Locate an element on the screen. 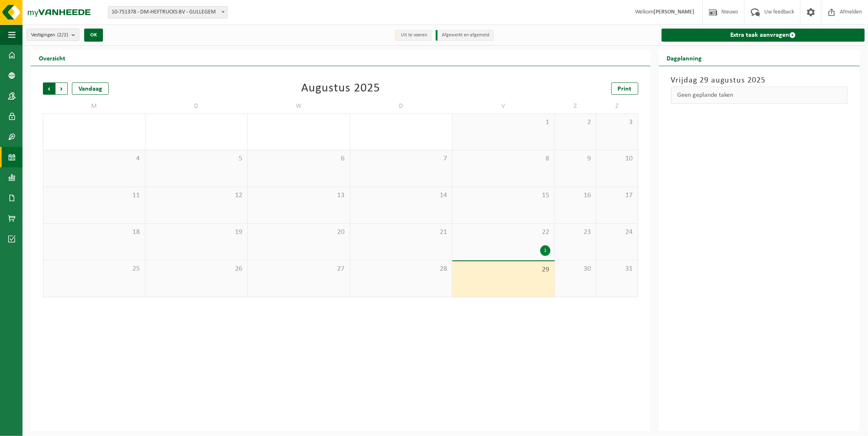 The width and height of the screenshot is (868, 436). h2: Dagplanning is located at coordinates (684, 58).